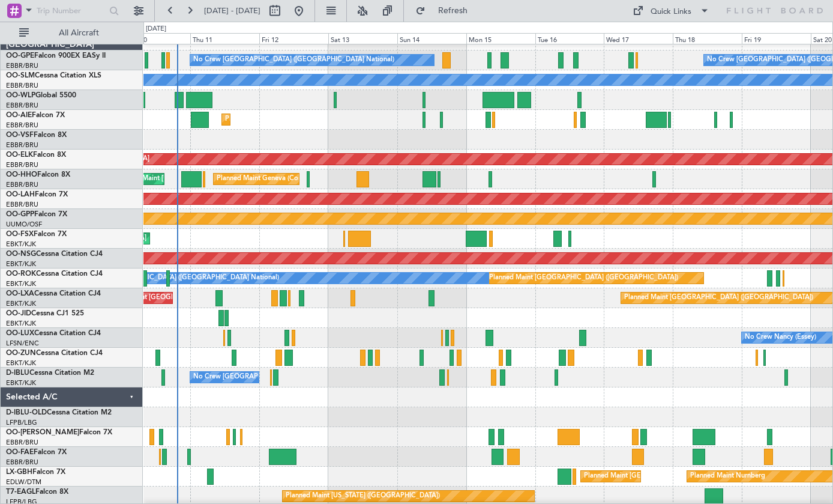 This screenshot has width=833, height=504. What do you see at coordinates (21, 273) in the screenshot?
I see `span: OO-ROK` at bounding box center [21, 273].